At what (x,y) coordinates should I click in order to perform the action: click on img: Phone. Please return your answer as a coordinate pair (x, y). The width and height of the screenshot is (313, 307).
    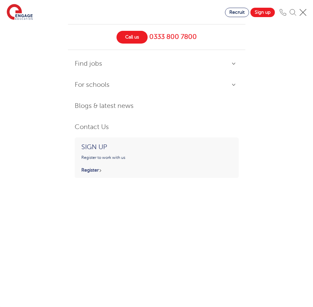
    Looking at the image, I should click on (283, 12).